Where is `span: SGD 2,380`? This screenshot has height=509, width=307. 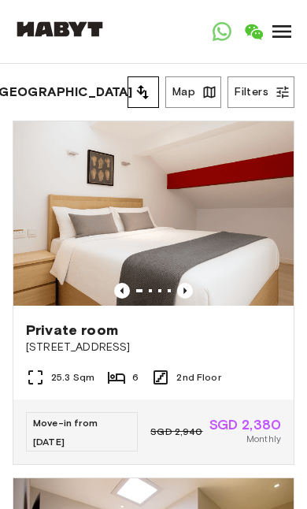 span: SGD 2,380 is located at coordinates (245, 424).